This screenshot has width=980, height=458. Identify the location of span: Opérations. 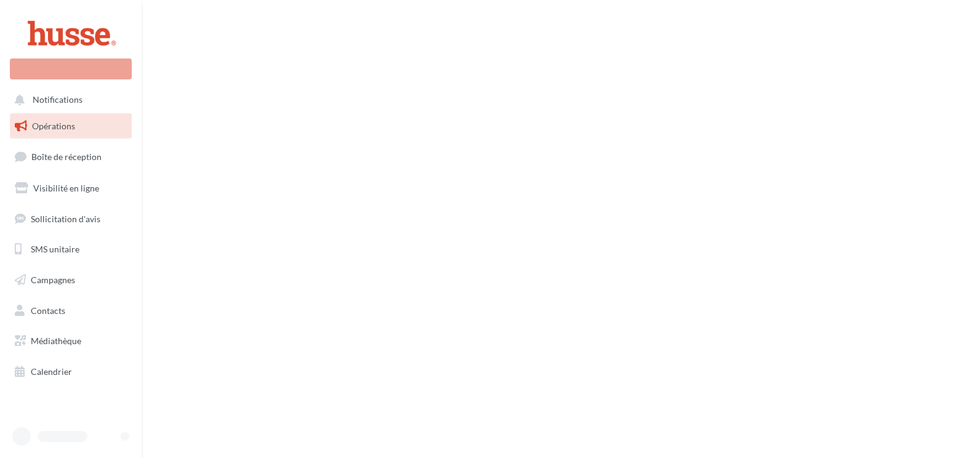
(54, 126).